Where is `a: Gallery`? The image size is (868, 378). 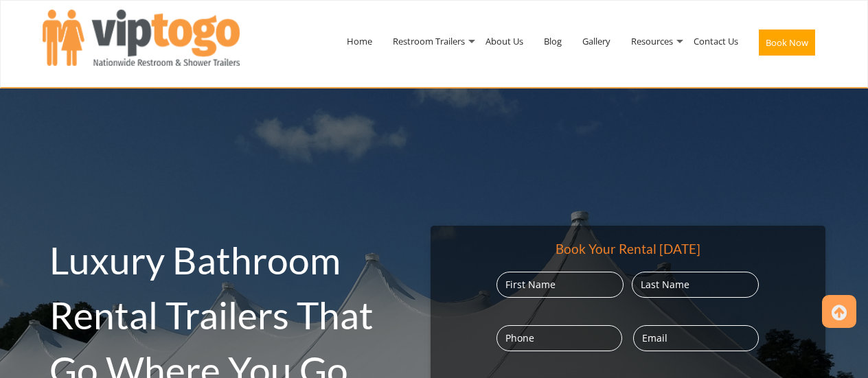 a: Gallery is located at coordinates (596, 41).